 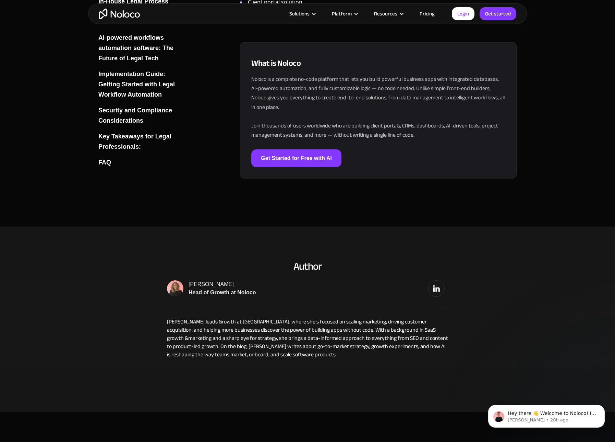 What do you see at coordinates (140, 142) in the screenshot?
I see `a: Key Takeaways for Legal Professionals:` at bounding box center [140, 142].